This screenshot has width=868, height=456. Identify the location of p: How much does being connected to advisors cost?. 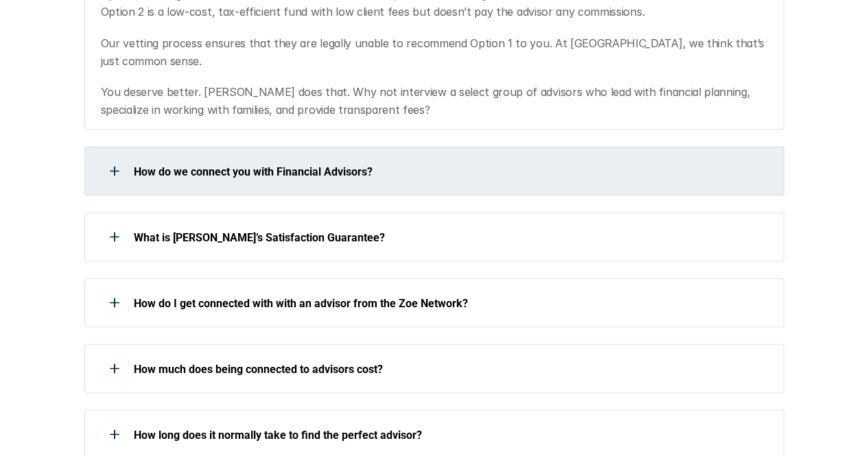
(450, 368).